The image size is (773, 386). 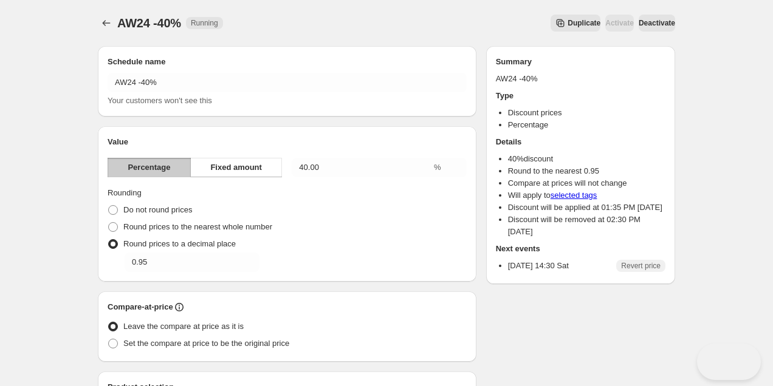 What do you see at coordinates (657, 23) in the screenshot?
I see `button: Deactivate` at bounding box center [657, 23].